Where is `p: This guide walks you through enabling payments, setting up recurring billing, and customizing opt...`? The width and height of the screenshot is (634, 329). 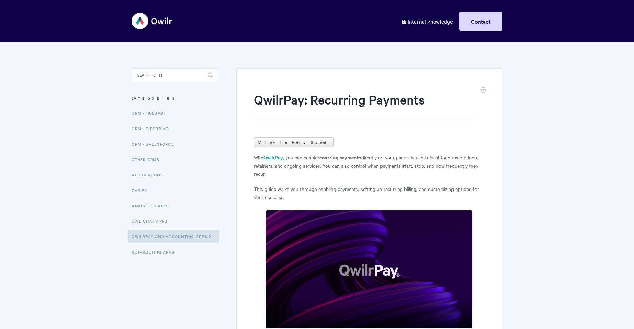
p: This guide walks you through enabling payments, setting up recurring billing, and customizing opt... is located at coordinates (369, 193).